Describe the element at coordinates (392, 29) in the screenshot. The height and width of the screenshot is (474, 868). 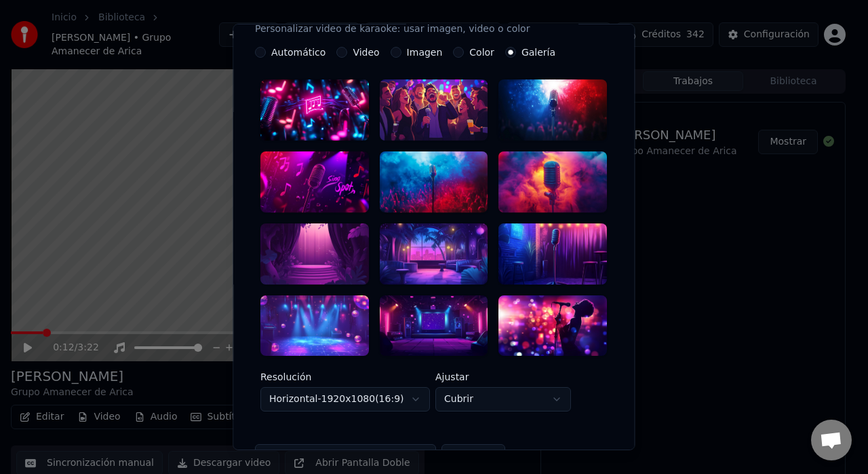
I see `p: Personalizar video de karaoke: usar imagen, video o color` at that location.